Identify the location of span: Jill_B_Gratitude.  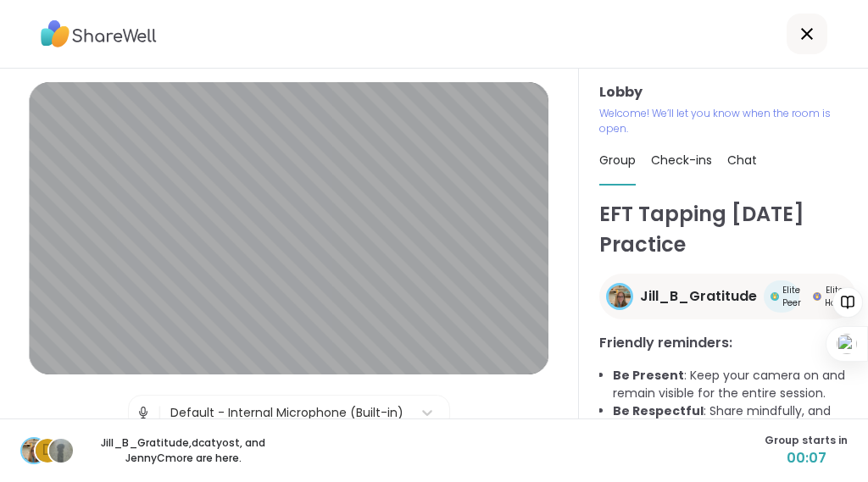
(699, 297).